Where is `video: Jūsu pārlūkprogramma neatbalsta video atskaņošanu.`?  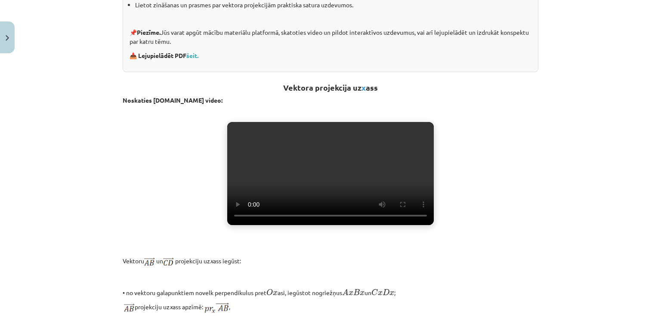 video: Jūsu pārlūkprogramma neatbalsta video atskaņošanu. is located at coordinates (330, 174).